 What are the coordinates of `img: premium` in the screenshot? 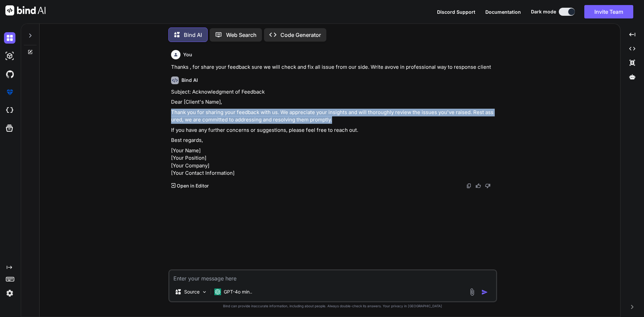 It's located at (9, 92).